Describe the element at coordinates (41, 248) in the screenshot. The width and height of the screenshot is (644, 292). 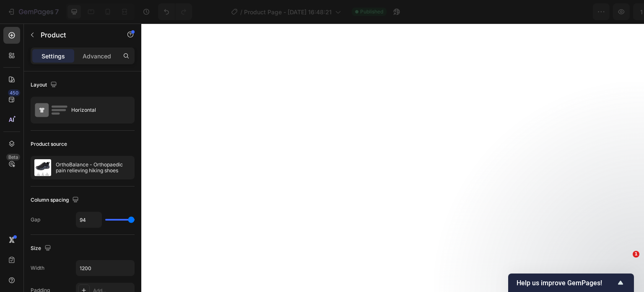
I see `div: Size` at that location.